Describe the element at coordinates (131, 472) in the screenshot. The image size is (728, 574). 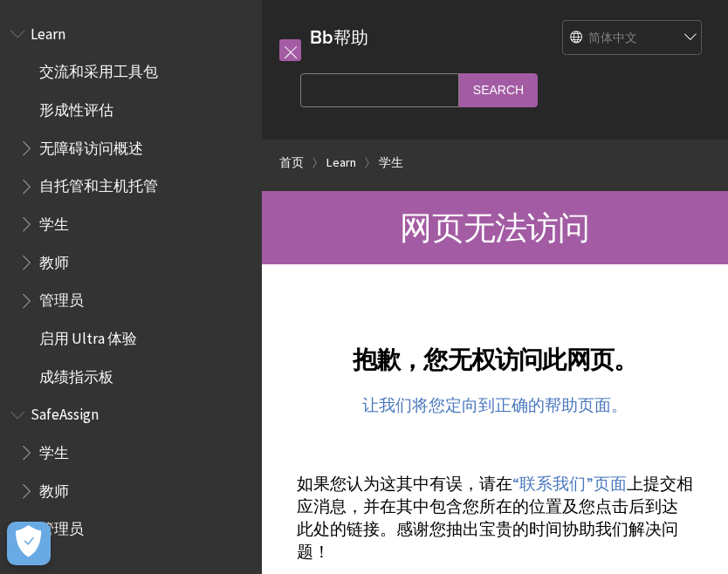
I see `nav: Book outline for Blackboard SafeAssign` at that location.